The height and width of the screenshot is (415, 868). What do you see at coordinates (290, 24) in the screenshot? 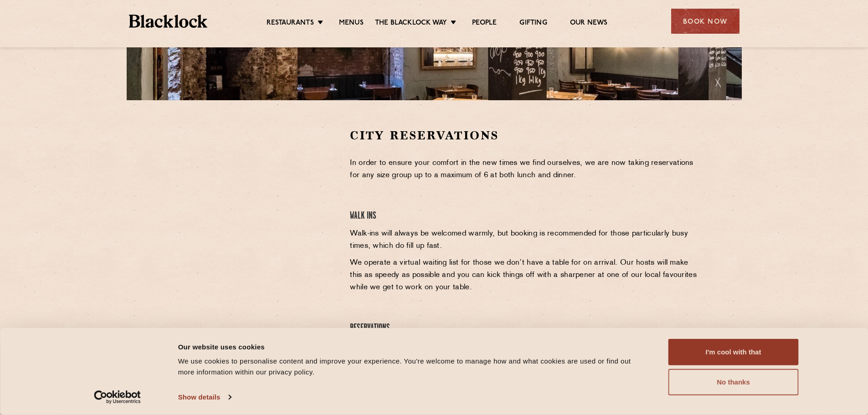
I see `a: Restaurants` at bounding box center [290, 24].